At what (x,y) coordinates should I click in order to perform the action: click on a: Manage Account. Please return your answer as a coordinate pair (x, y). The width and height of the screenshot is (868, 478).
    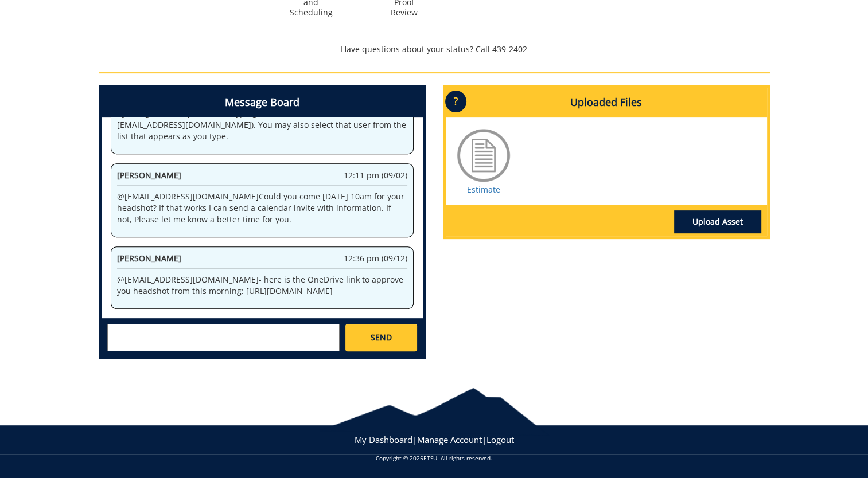
    Looking at the image, I should click on (450, 440).